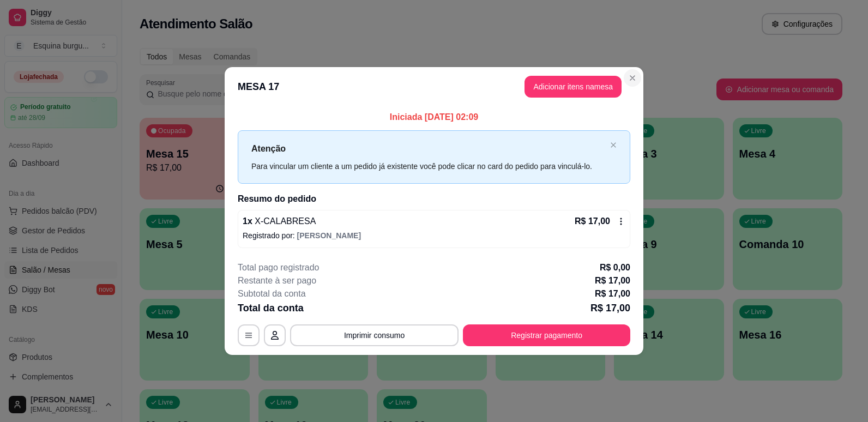 The height and width of the screenshot is (422, 868). I want to click on p: Total pago registrado, so click(278, 267).